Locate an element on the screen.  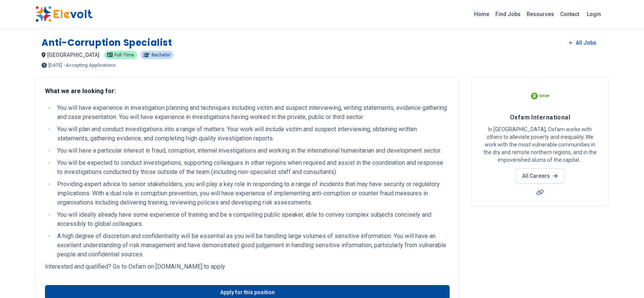
a: All Careers is located at coordinates (540, 176).